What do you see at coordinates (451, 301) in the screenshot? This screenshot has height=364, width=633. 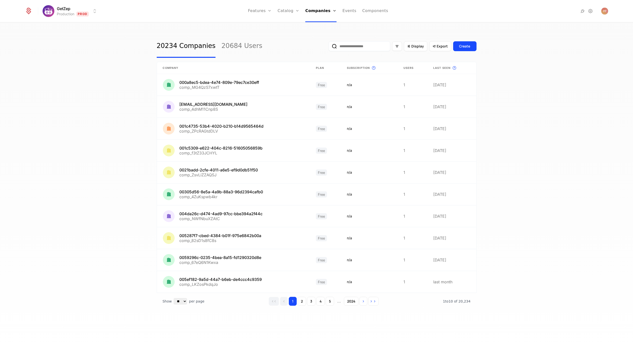 I see `span: 1 to 10 of` at bounding box center [451, 301].